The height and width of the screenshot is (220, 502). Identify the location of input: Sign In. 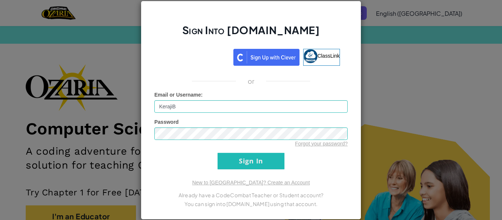
(251, 161).